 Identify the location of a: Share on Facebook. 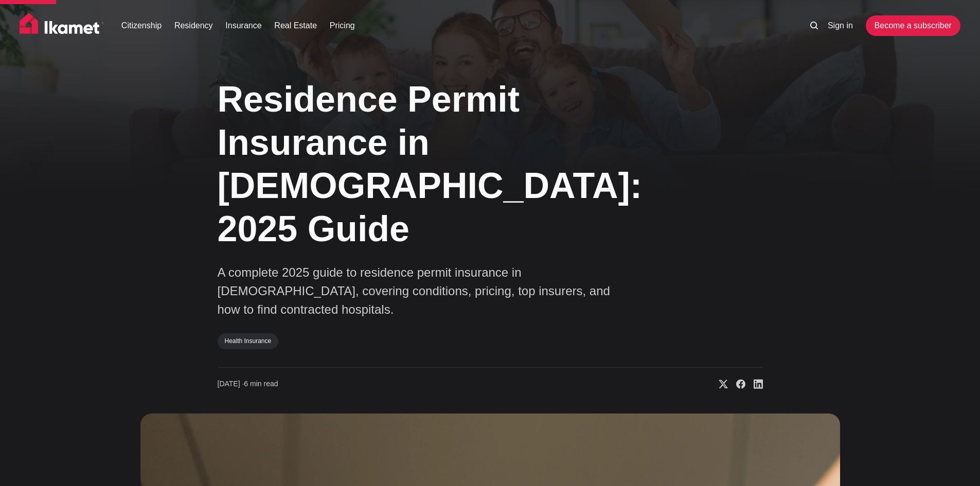
(737, 384).